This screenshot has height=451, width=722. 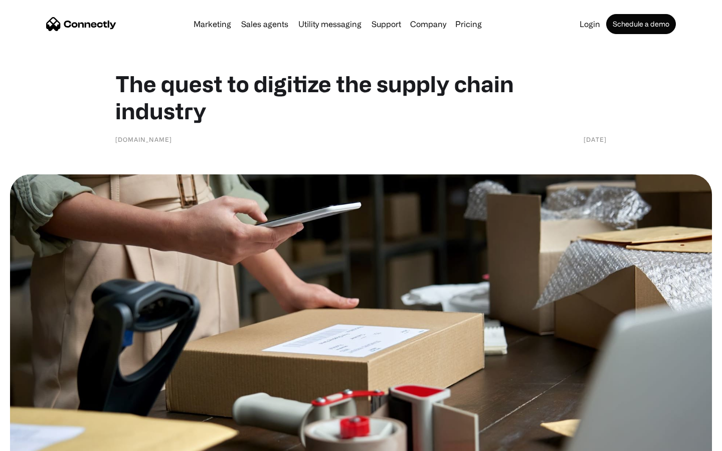 What do you see at coordinates (640, 24) in the screenshot?
I see `a: Schedule a demo` at bounding box center [640, 24].